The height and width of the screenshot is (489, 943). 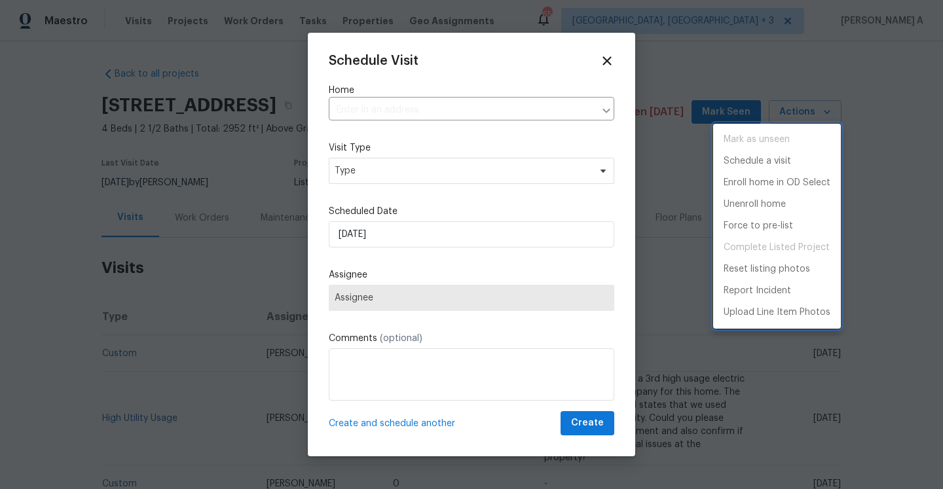 What do you see at coordinates (776, 247) in the screenshot?
I see `span: Project is already completed` at bounding box center [776, 247].